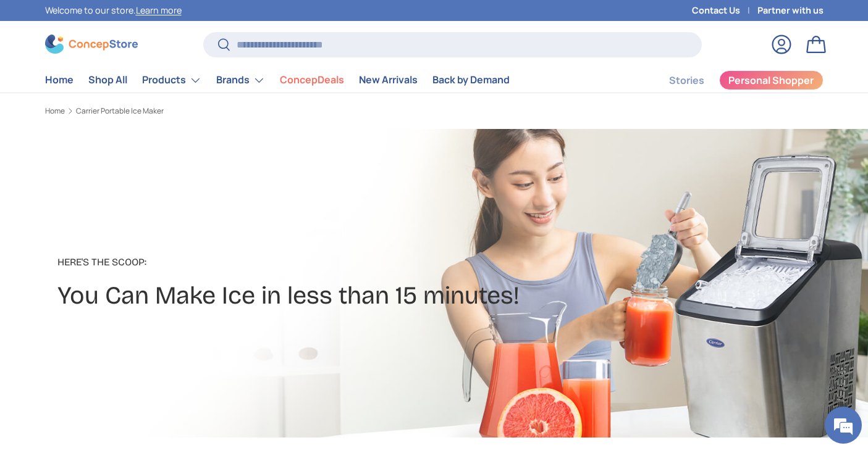  Describe the element at coordinates (388, 80) in the screenshot. I see `a: New Arrivals` at that location.